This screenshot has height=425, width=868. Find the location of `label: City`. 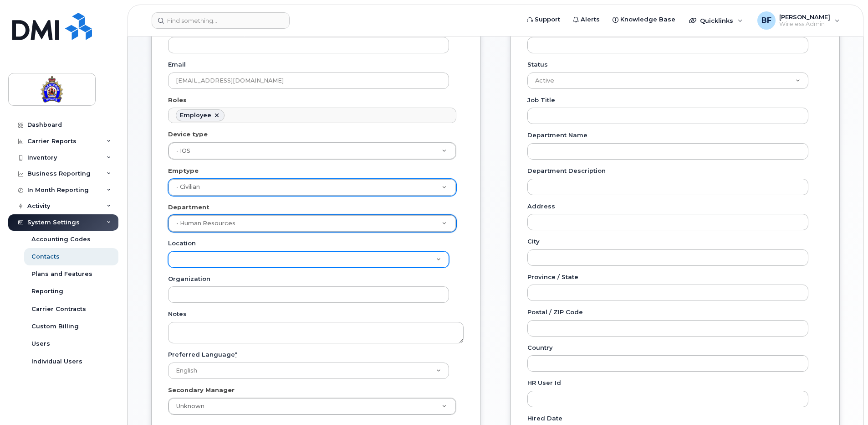

label: City is located at coordinates (533, 241).